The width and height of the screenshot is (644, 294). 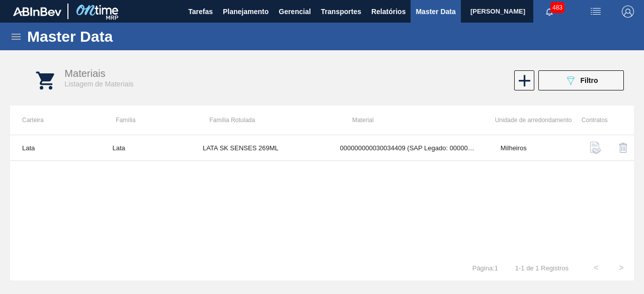 I want to click on td: 000000000030034409 (SAP Legado: 000000000050850973) - LATA AL 269ML BEATS SENSES GARMINO, so click(x=409, y=147).